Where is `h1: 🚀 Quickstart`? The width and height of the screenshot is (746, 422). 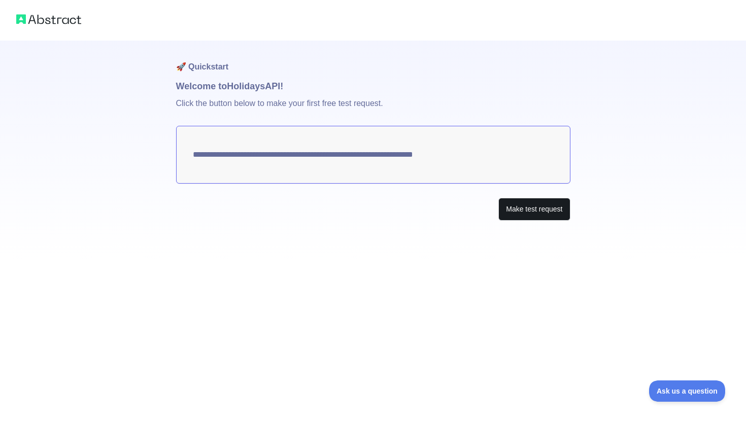 h1: 🚀 Quickstart is located at coordinates (373, 60).